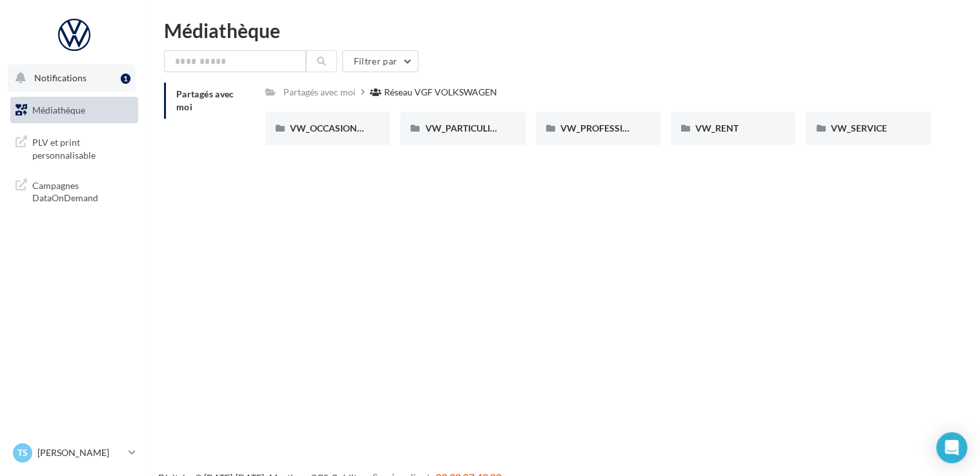 This screenshot has width=980, height=476. What do you see at coordinates (353, 128) in the screenshot?
I see `span: VW_OCCASIONS_GARANTIES` at bounding box center [353, 128].